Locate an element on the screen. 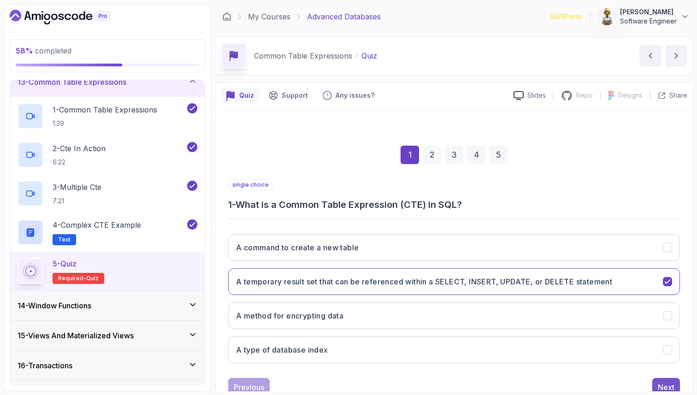 This screenshot has width=697, height=395. h3: 15 - Views And Materialized Views is located at coordinates (76, 336).